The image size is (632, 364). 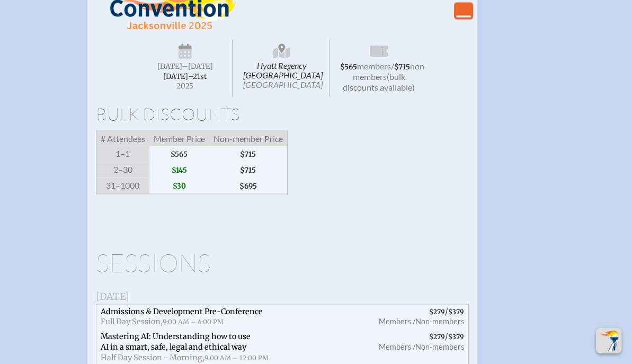 I want to click on span: $695, so click(x=248, y=186).